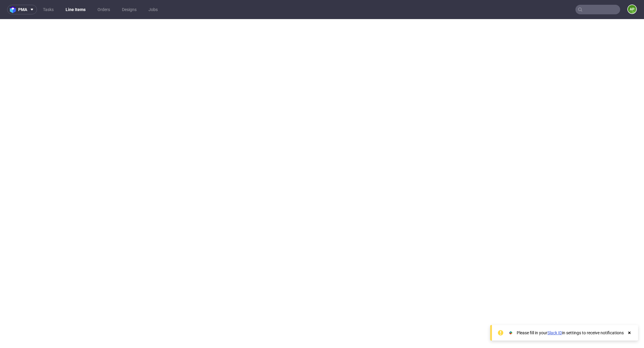 This screenshot has height=348, width=644. What do you see at coordinates (75, 9) in the screenshot?
I see `a: Line Items` at bounding box center [75, 9].